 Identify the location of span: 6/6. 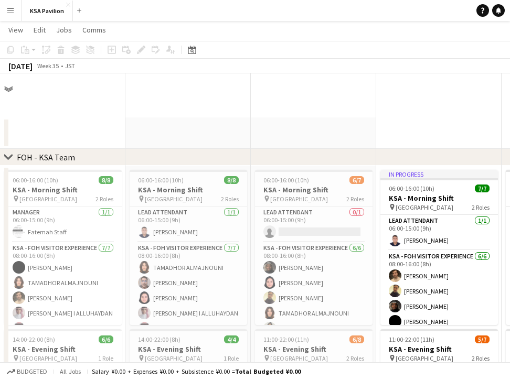
(106, 340).